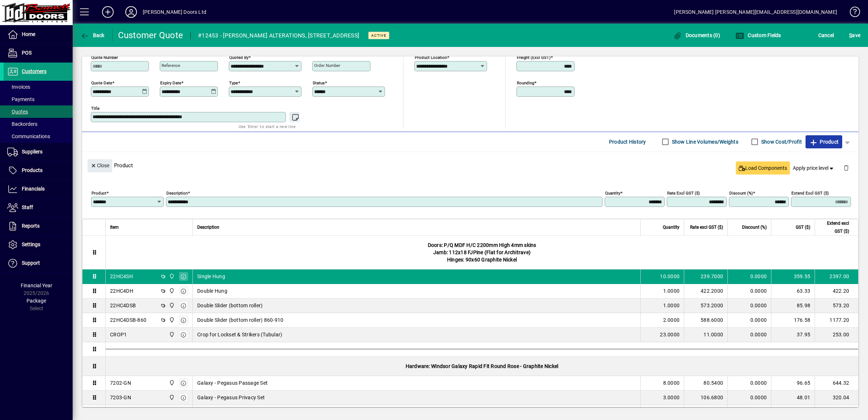 This screenshot has height=420, width=868. Describe the element at coordinates (793, 335) in the screenshot. I see `td: 37.95` at that location.